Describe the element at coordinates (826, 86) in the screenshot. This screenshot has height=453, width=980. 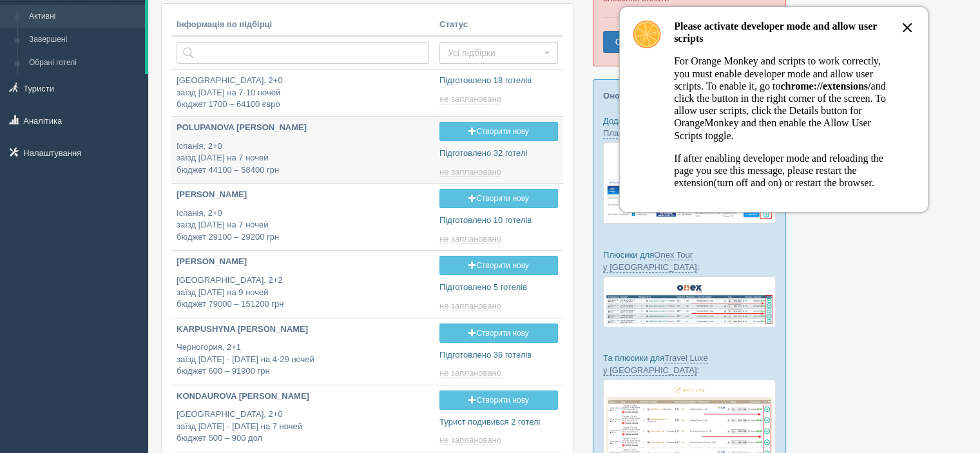
I see `b: chrome://extensions/` at that location.